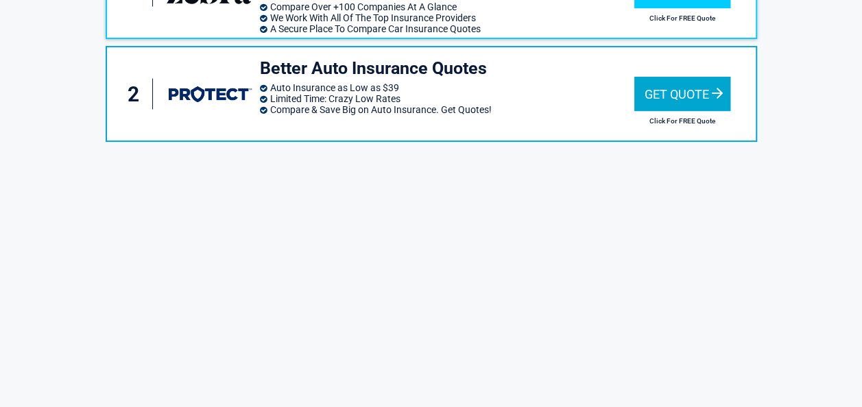  What do you see at coordinates (447, 110) in the screenshot?
I see `li: Compare & Save Big on Auto Insurance. Get Quotes!` at bounding box center [447, 110].